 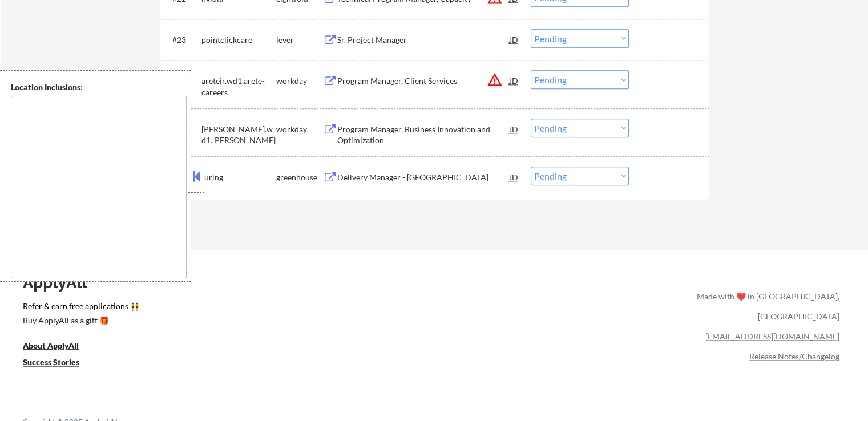 I want to click on div: #23, so click(x=182, y=40).